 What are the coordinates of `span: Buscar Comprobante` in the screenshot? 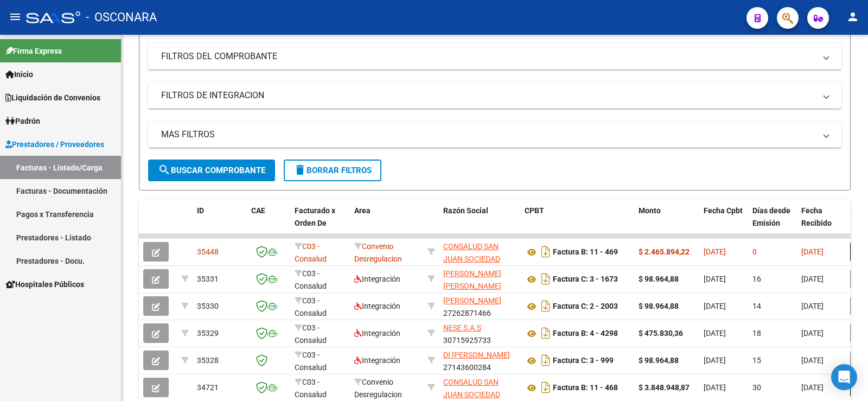 It's located at (212, 171).